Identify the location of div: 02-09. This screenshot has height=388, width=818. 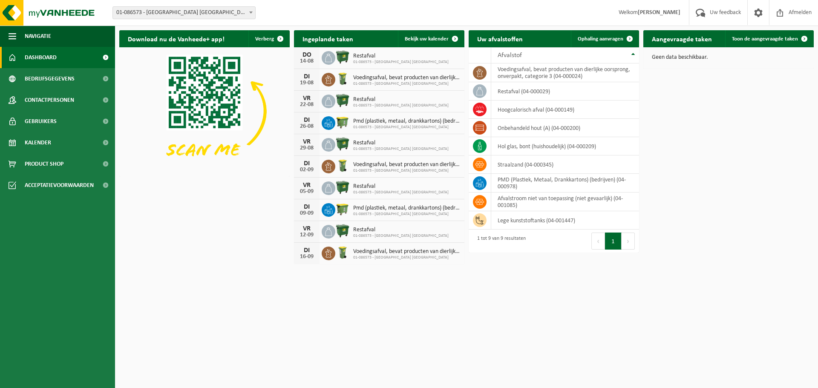
(307, 170).